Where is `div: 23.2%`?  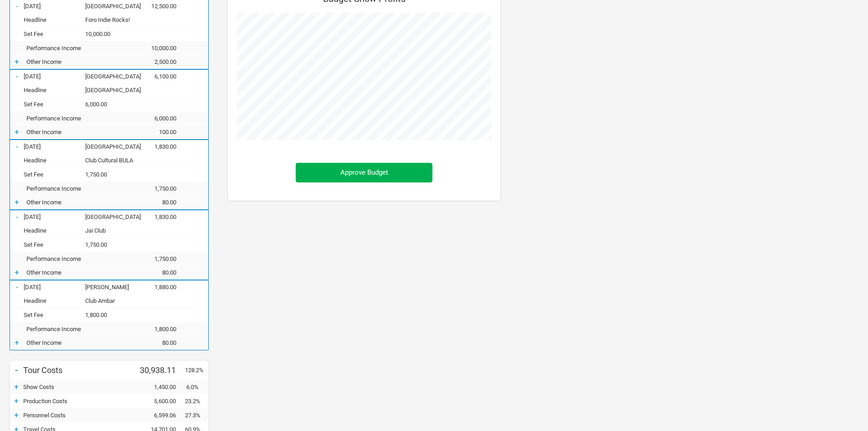
div: 23.2% is located at coordinates (196, 400).